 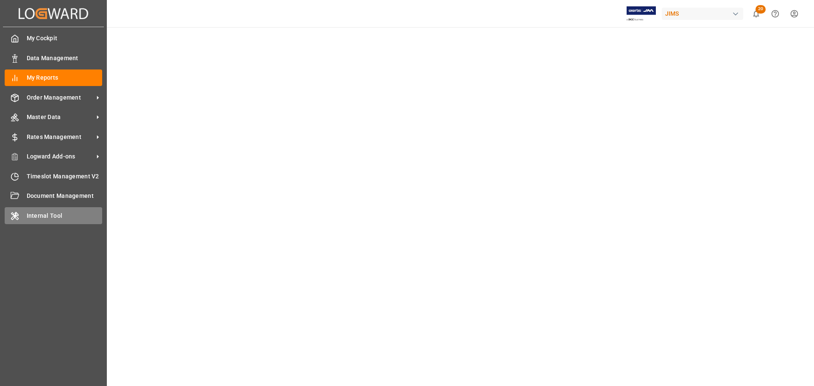 I want to click on span: 20, so click(x=760, y=9).